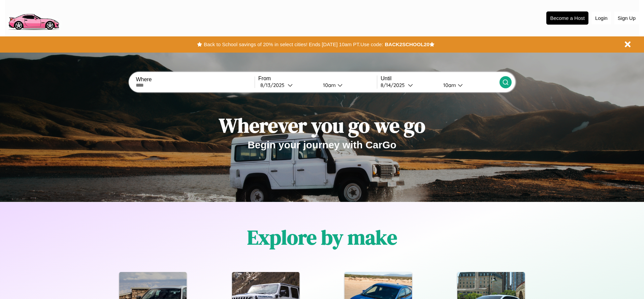  Describe the element at coordinates (601, 18) in the screenshot. I see `button: Login` at that location.